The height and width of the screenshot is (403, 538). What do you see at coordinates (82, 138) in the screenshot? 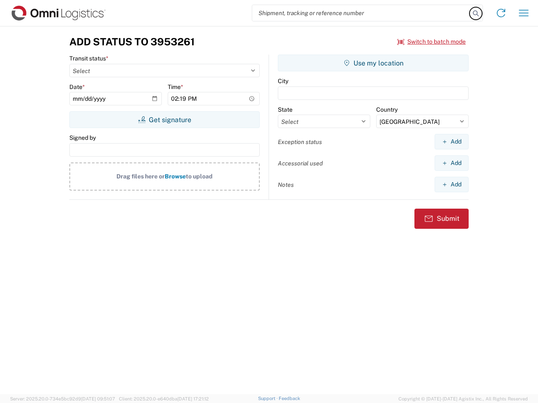
I see `label: Signed by` at bounding box center [82, 138].